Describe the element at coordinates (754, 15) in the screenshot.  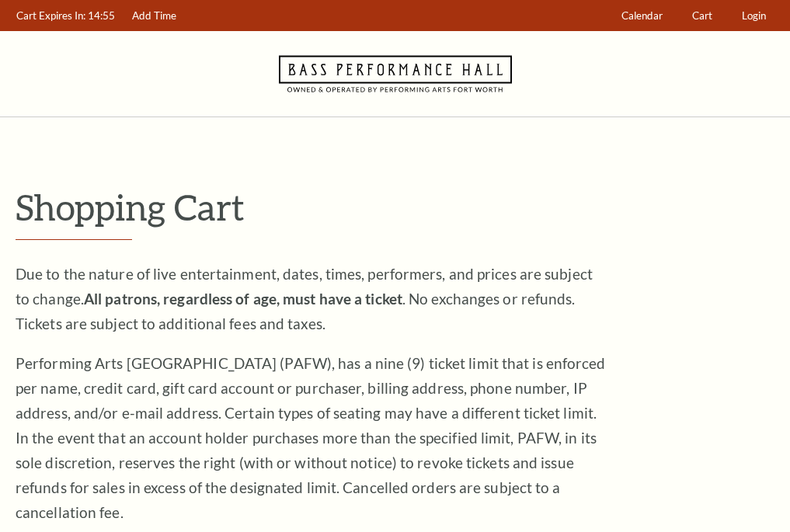
I see `a: Login` at that location.